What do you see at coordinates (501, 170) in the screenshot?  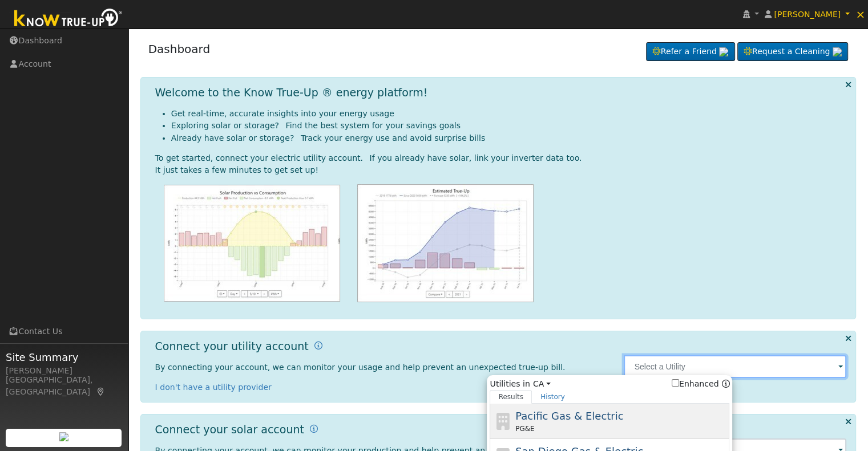 I see `div: It just takes a few minutes to get set up!` at bounding box center [501, 170].